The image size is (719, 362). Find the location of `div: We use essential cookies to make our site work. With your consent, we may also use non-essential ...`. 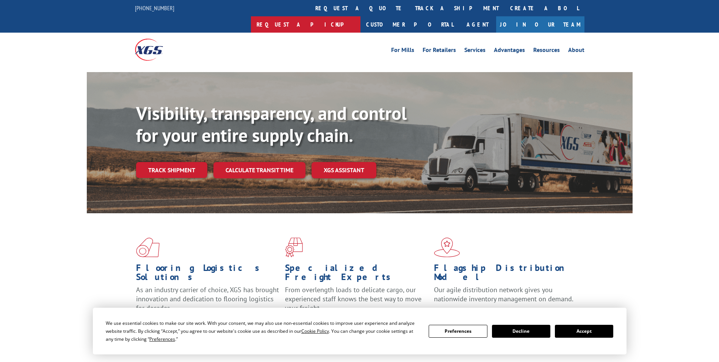

div: We use essential cookies to make our site work. With your consent, we may also use non-essential ... is located at coordinates (263, 330).